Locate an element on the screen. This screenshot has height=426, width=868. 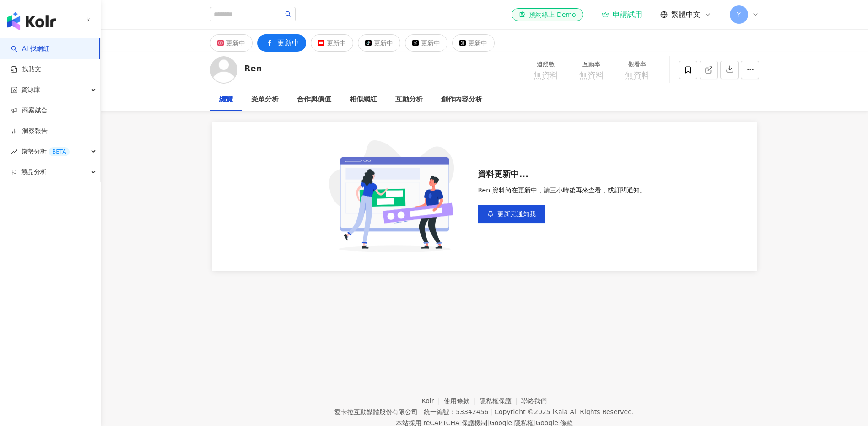
span: rise is located at coordinates (14, 152).